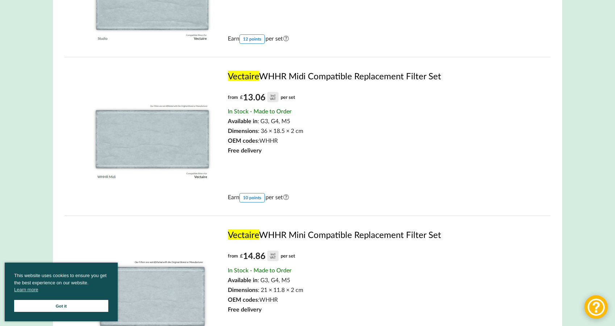 Image resolution: width=615 pixels, height=326 pixels. What do you see at coordinates (61, 292) in the screenshot?
I see `div: cookieconsent` at bounding box center [61, 292].